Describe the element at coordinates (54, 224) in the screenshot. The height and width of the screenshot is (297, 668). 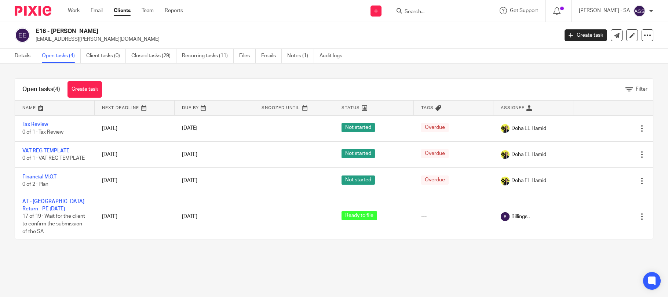
I see `span: 17 of 19 · Wait for the client to confirm the submission of the SA` at that location.